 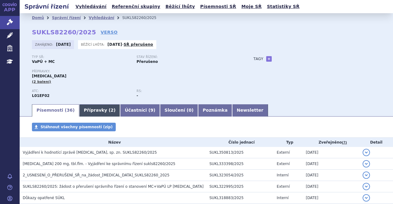 I want to click on p: Typ SŘ:, so click(x=81, y=57).